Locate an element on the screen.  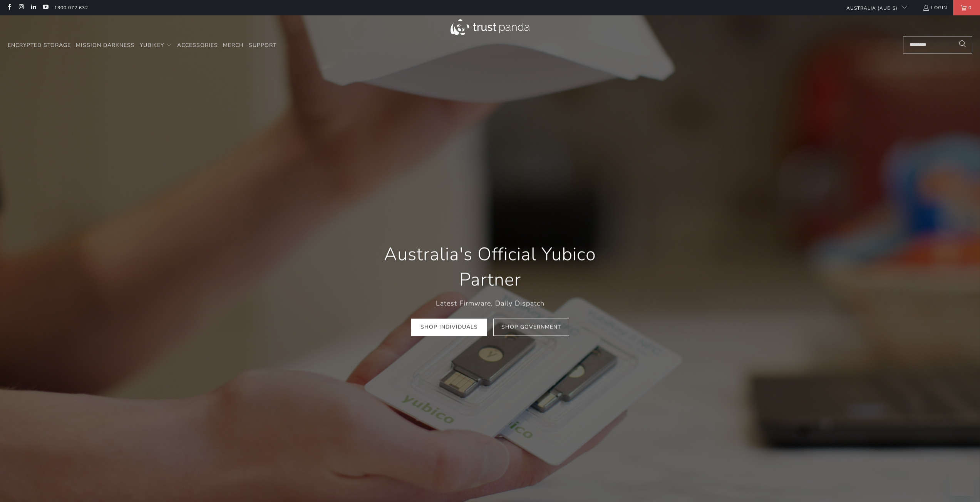
a: 1300 072 632 is located at coordinates (71, 7).